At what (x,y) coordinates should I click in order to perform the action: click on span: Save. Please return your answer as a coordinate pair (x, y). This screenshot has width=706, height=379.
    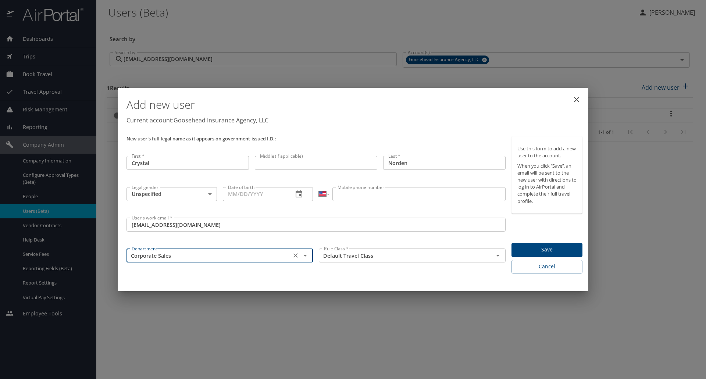
    Looking at the image, I should click on (547, 250).